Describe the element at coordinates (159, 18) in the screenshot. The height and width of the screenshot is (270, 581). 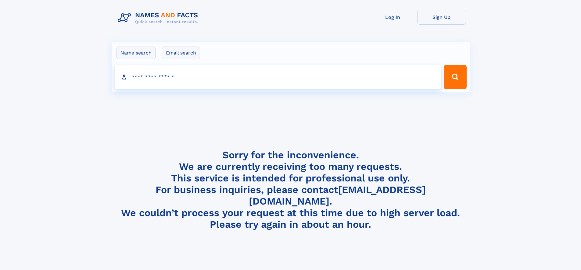
I see `img: Logo Names and Facts` at that location.